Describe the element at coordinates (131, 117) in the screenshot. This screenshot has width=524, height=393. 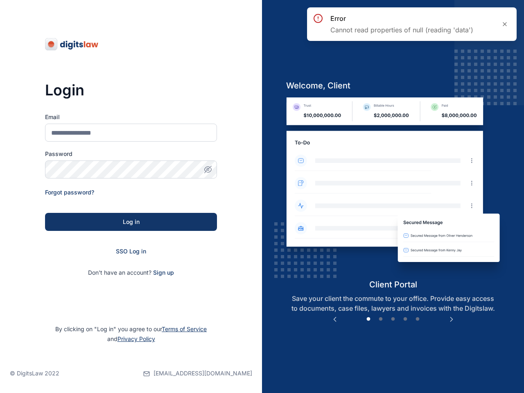
I see `label: Email` at that location.